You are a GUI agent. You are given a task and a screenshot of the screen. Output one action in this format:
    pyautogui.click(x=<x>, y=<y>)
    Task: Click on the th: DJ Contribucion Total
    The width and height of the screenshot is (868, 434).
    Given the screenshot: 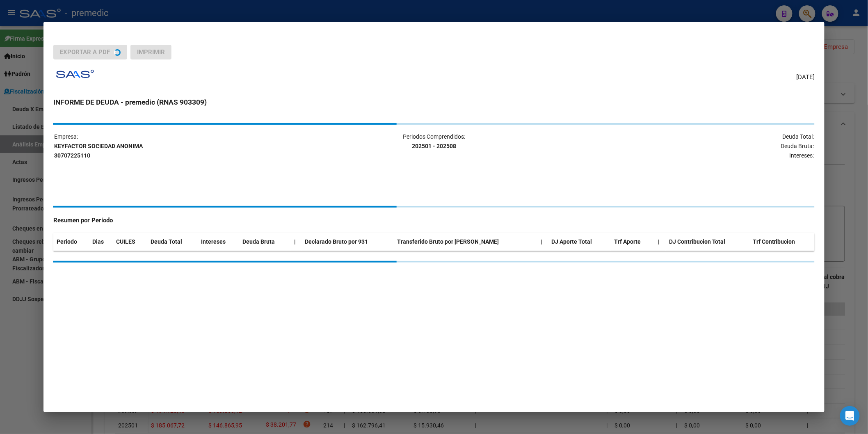 What is the action you would take?
    pyautogui.click(x=708, y=242)
    